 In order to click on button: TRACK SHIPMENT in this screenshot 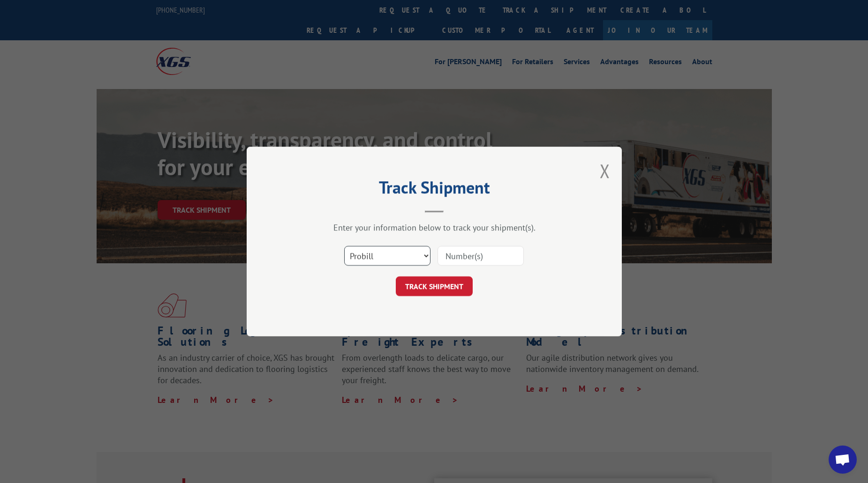, I will do `click(434, 287)`.